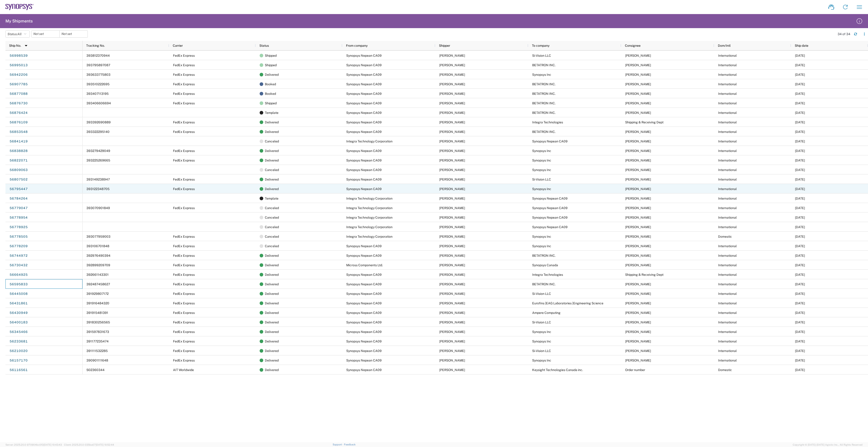  Describe the element at coordinates (18, 84) in the screenshot. I see `a: 56907785` at that location.